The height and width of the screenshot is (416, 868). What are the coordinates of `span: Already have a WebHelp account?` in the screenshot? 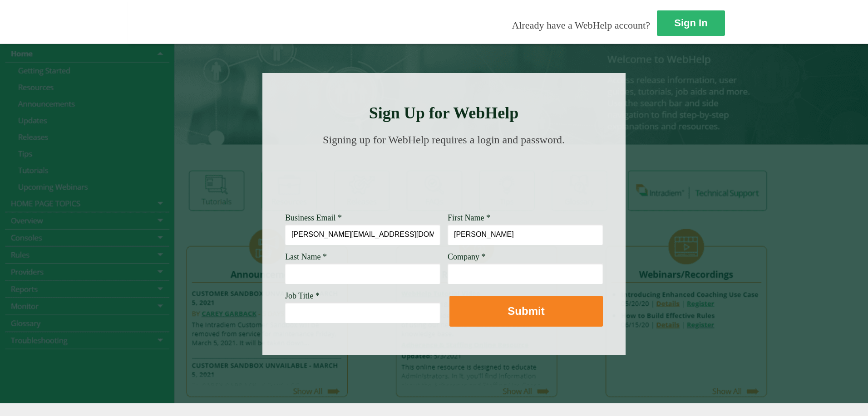 It's located at (581, 25).